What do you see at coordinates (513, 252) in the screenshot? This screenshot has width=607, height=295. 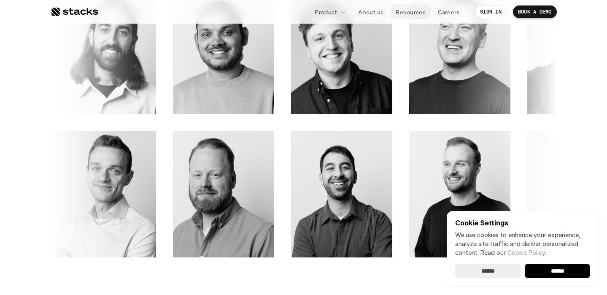 I see `span: Read our .` at bounding box center [513, 252].